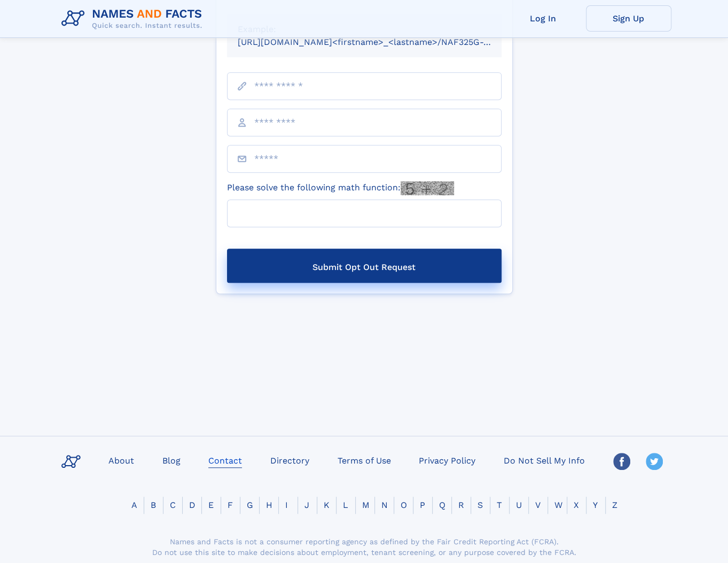 The image size is (728, 563). I want to click on img: Logo Names and Facts, so click(134, 19).